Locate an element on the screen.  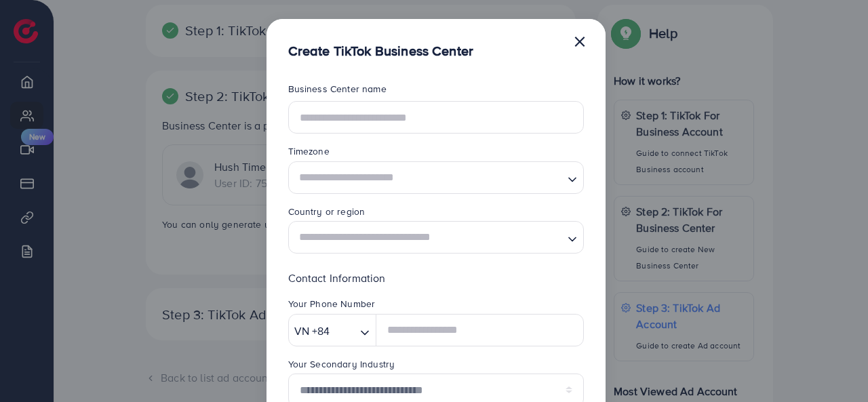
h5: Create TikTok Business Center is located at coordinates (381, 50).